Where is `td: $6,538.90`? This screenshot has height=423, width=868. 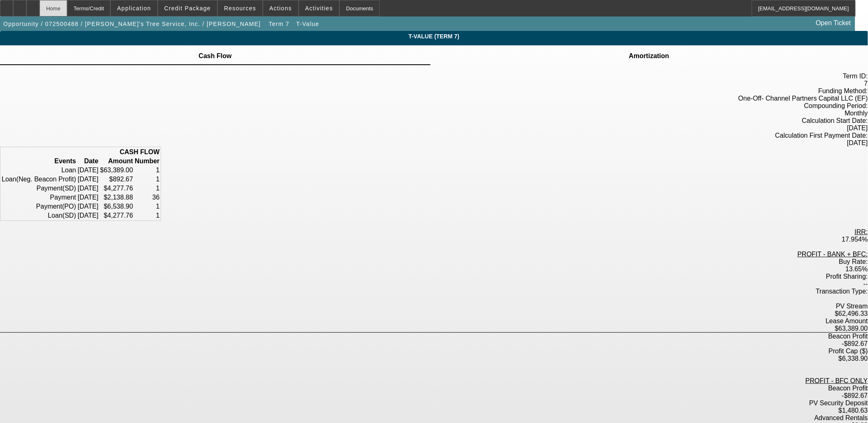
td: $6,538.90 is located at coordinates (116, 206).